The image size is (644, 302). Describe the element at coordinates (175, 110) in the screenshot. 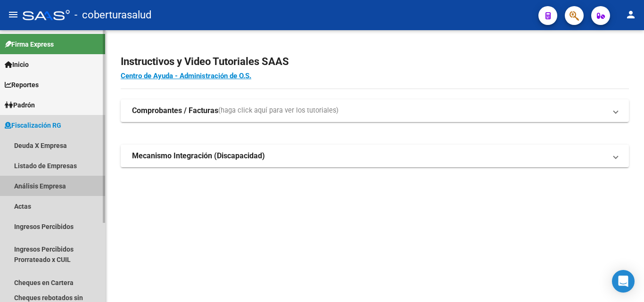

I see `strong: Comprobantes / Facturas` at that location.